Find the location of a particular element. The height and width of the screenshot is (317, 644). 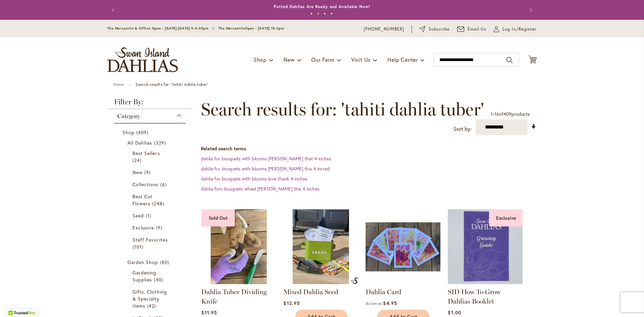

a: Gifts, Clothing &amp; Specialty Items is located at coordinates (151, 298).